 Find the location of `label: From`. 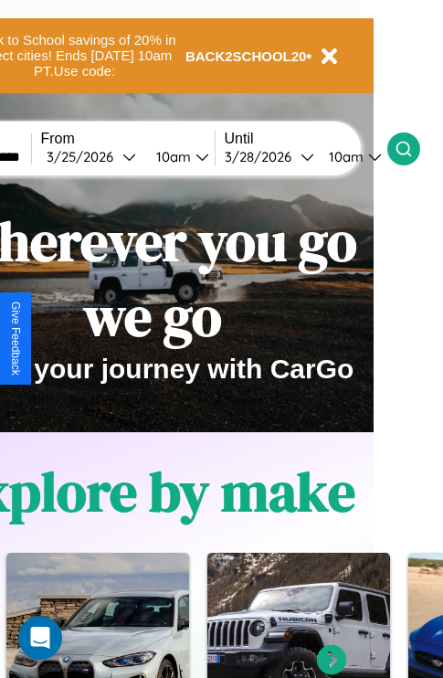

label: From is located at coordinates (128, 139).